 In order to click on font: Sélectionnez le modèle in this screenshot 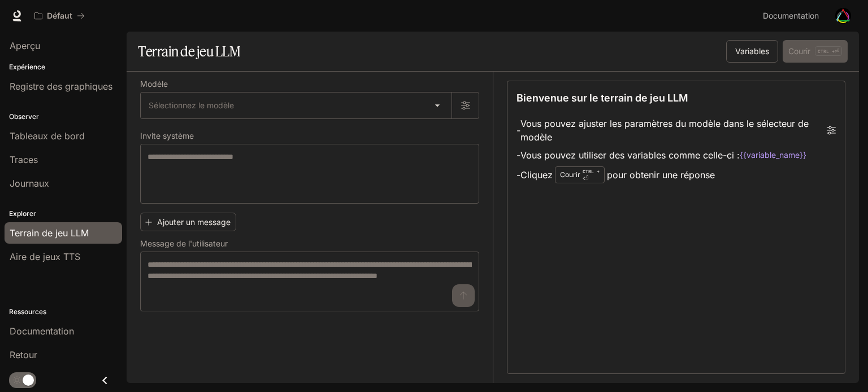, I will do `click(191, 105)`.